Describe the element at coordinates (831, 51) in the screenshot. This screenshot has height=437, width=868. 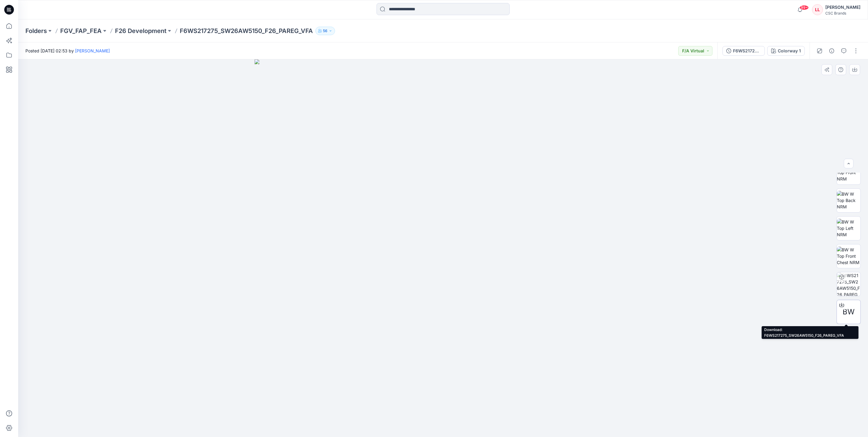
I see `button: Details` at that location.